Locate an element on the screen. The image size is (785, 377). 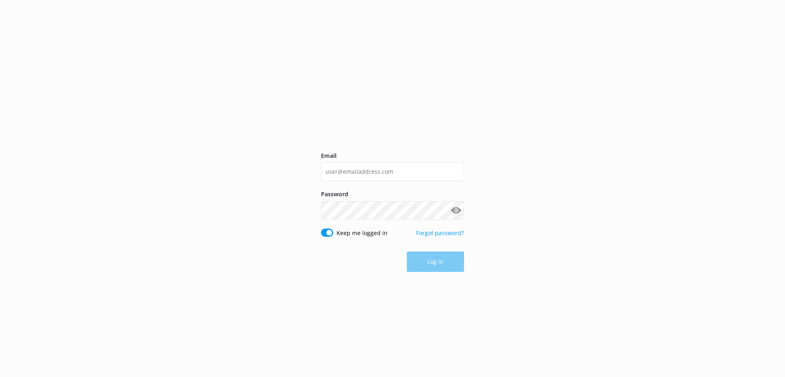
input: user@emailaddress.com is located at coordinates (392, 171).